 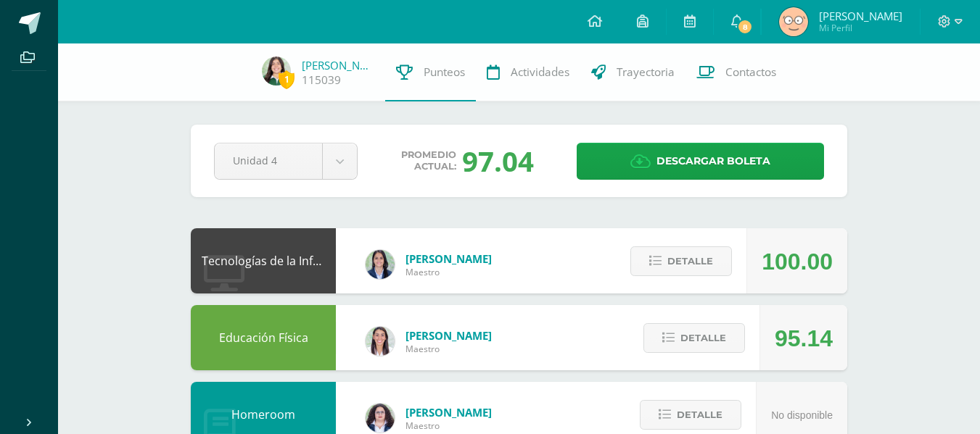 I want to click on img: 7775765ac5b93ea7f316c0cc7e2e0b98.png, so click(x=793, y=22).